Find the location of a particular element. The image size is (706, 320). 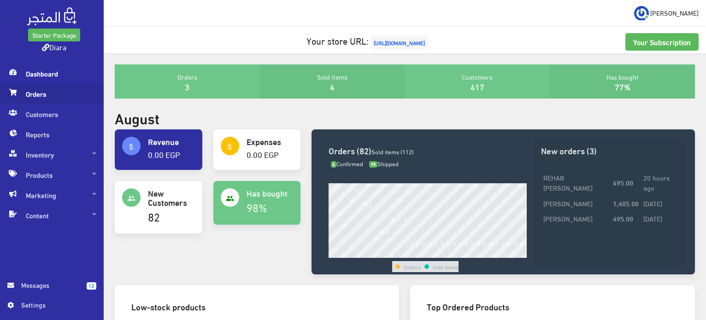

div: Sold items is located at coordinates (332, 82).